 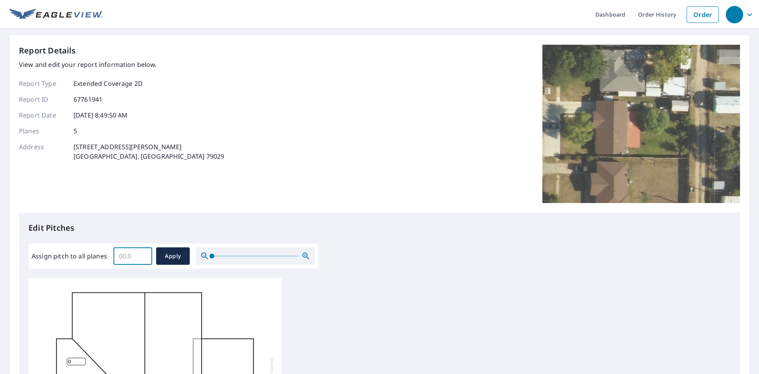 What do you see at coordinates (641, 124) in the screenshot?
I see `img: Top image` at bounding box center [641, 124].